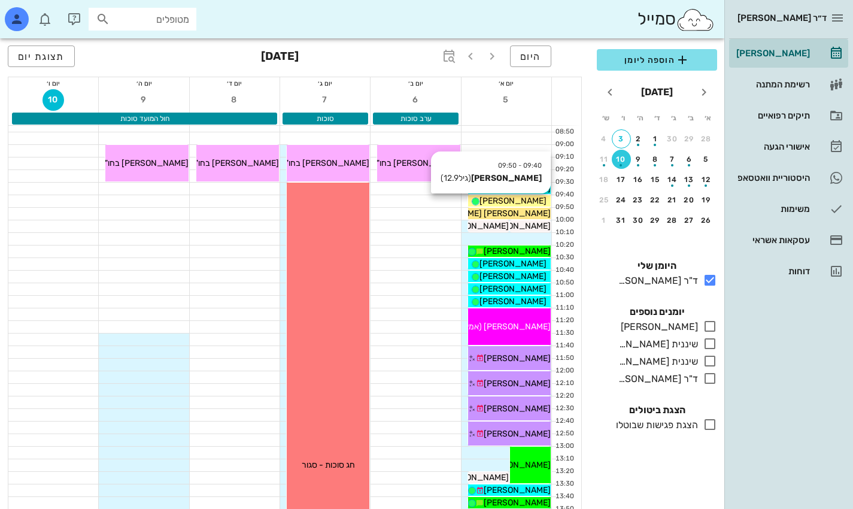 The height and width of the screenshot is (509, 853). What do you see at coordinates (416, 118) in the screenshot?
I see `span: ערב סוכות` at bounding box center [416, 118].